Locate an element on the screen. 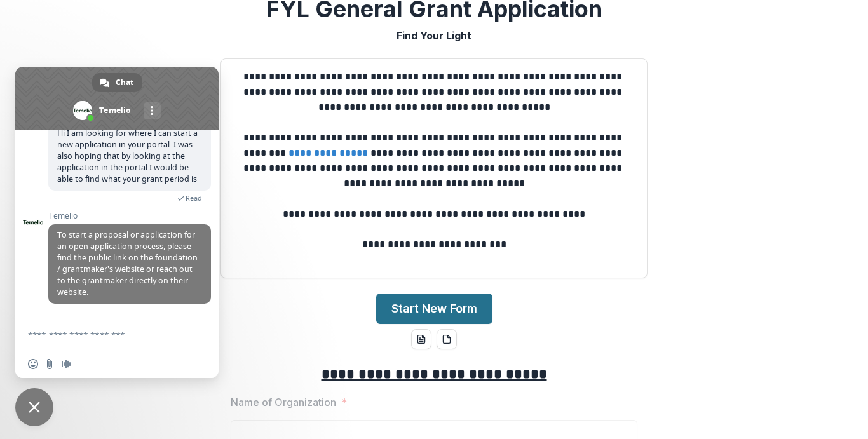 This screenshot has height=439, width=868. div: More channels is located at coordinates (152, 110).